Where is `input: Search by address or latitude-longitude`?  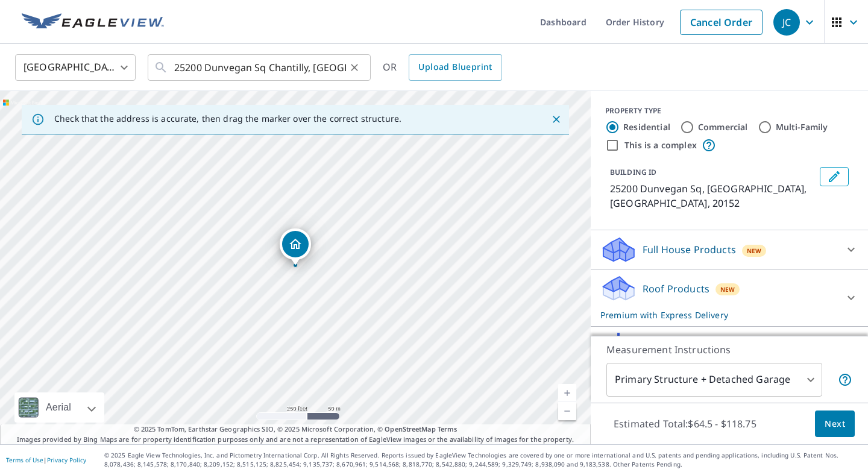
input: Search by address or latitude-longitude is located at coordinates (260, 68).